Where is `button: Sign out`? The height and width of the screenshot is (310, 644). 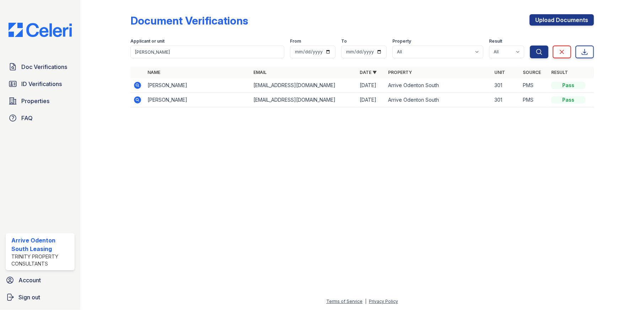
button: Sign out is located at coordinates (40, 297).